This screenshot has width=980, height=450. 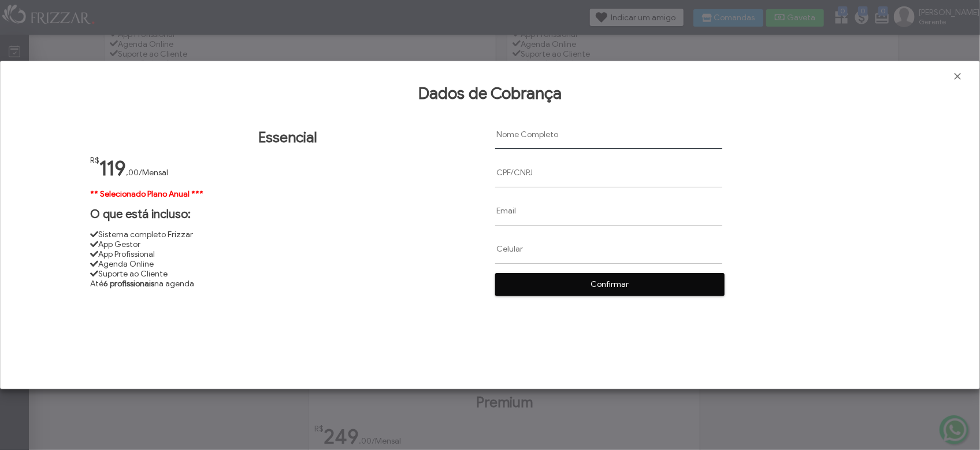 I want to click on input: Nome Completo, so click(x=609, y=134).